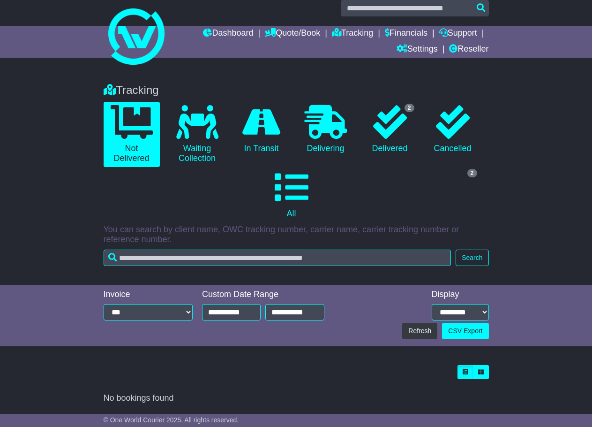 This screenshot has width=592, height=427. What do you see at coordinates (292, 195) in the screenshot?
I see `a: 2 All` at bounding box center [292, 195].